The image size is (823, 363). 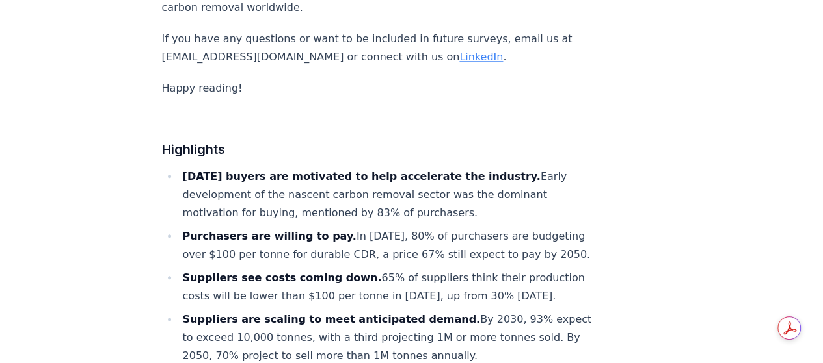 What do you see at coordinates (480, 57) in the screenshot?
I see `a: LinkedIn` at bounding box center [480, 57].